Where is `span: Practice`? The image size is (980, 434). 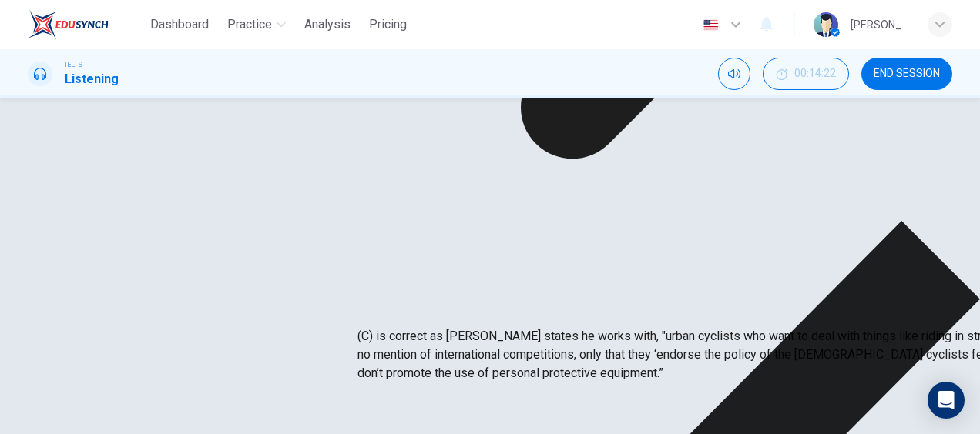
span: Practice is located at coordinates (250, 25).